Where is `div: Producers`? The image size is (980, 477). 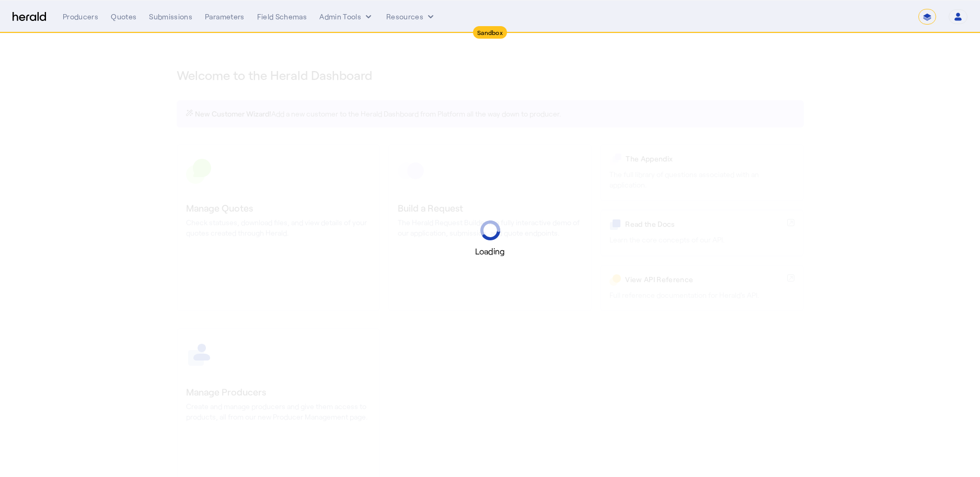
div: Producers is located at coordinates (80, 16).